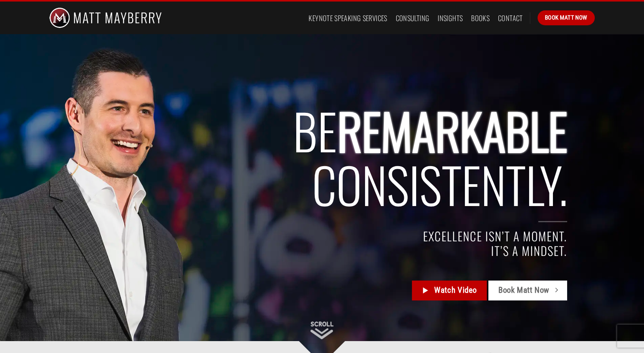 The image size is (644, 353). What do you see at coordinates (481, 18) in the screenshot?
I see `a: Books` at bounding box center [481, 18].